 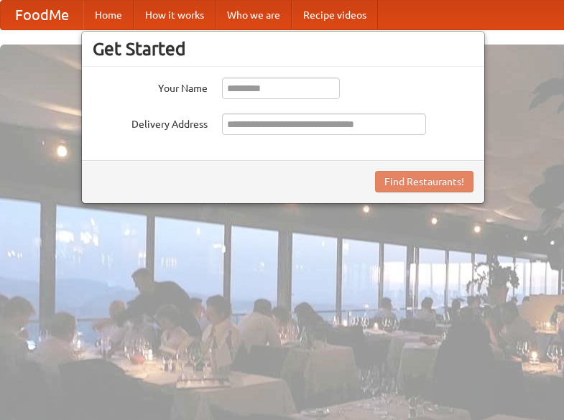 What do you see at coordinates (150, 86) in the screenshot?
I see `label: Your Name` at bounding box center [150, 86].